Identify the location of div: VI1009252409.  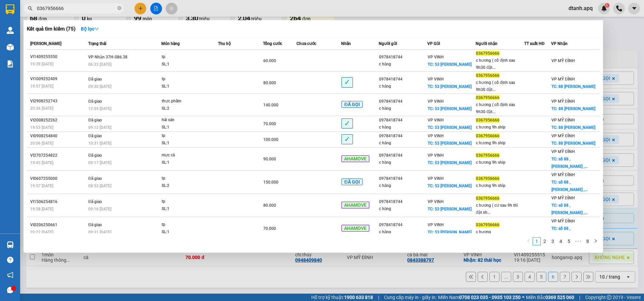
(58, 79).